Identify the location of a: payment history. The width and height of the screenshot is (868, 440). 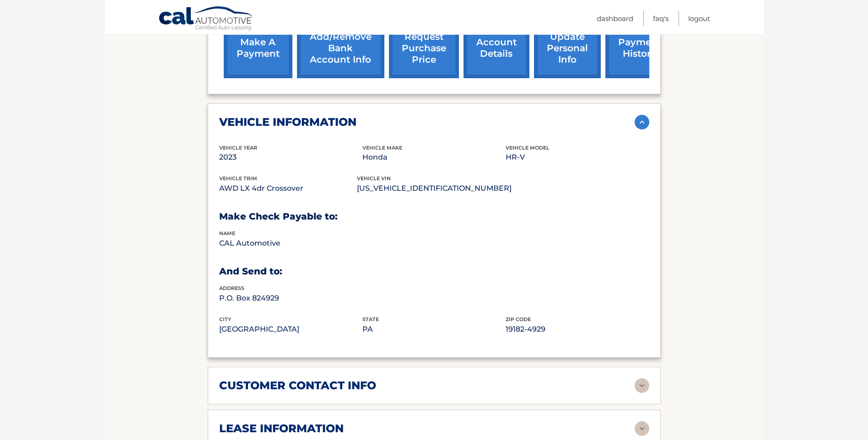
(640, 48).